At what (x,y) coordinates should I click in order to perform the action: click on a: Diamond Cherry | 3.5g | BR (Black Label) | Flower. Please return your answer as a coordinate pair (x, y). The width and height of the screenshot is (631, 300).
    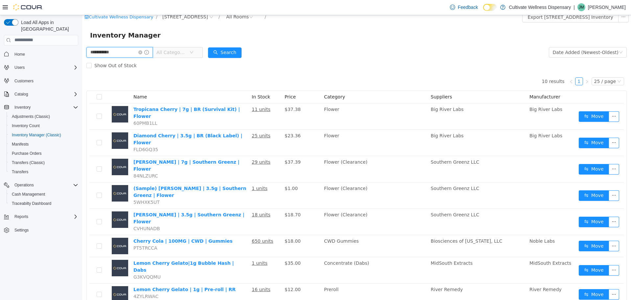
    Looking at the image, I should click on (106, 124).